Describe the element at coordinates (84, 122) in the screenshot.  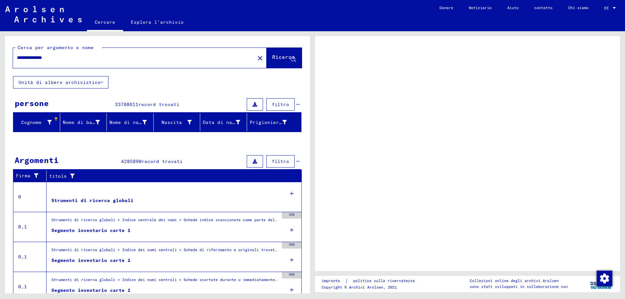
I see `mat-header-cell: Nome di battesimo` at that location.